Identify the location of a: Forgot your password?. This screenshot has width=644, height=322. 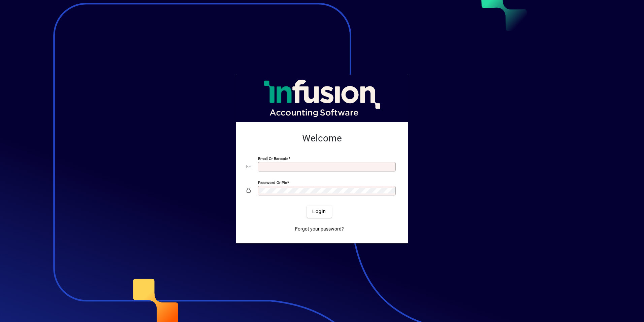
(319, 229).